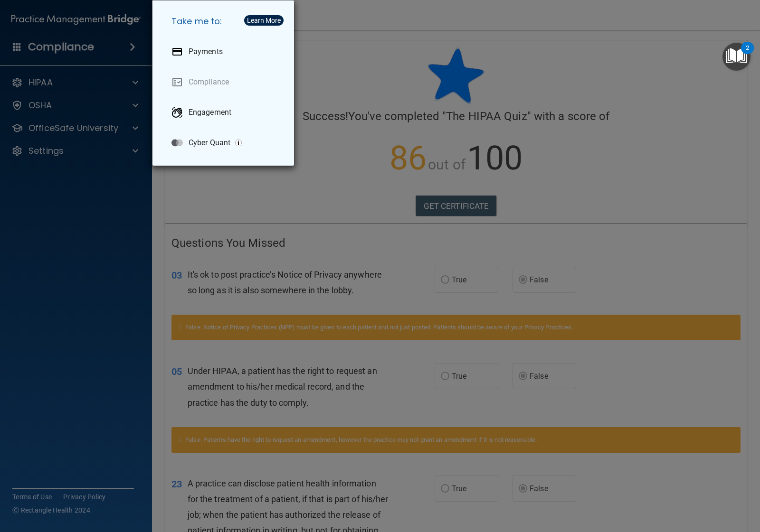 The image size is (760, 532). What do you see at coordinates (206, 52) in the screenshot?
I see `p: Payments` at bounding box center [206, 52].